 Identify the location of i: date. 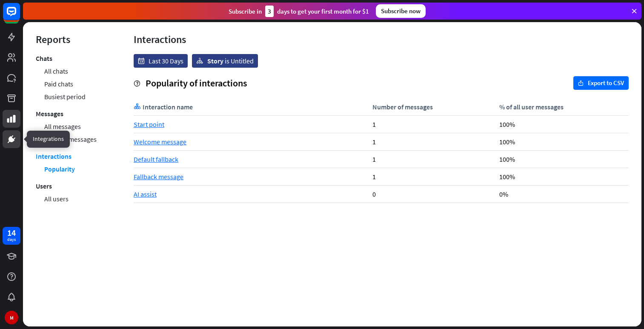
(141, 61).